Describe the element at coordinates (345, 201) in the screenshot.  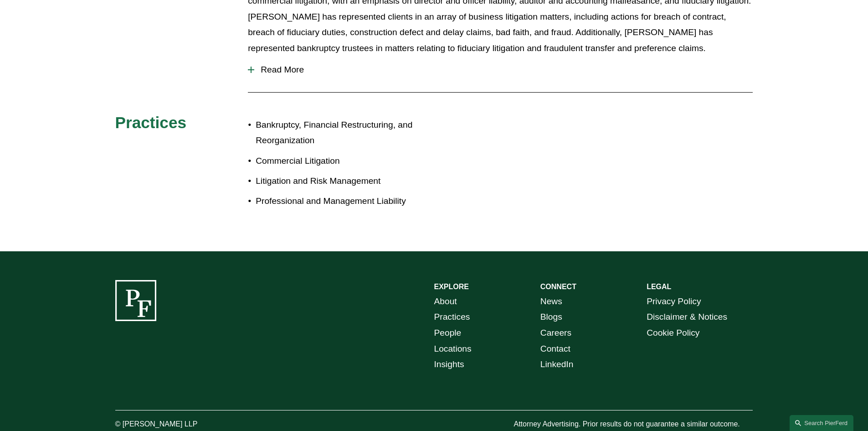
I see `p: Professional and Management Liability` at that location.